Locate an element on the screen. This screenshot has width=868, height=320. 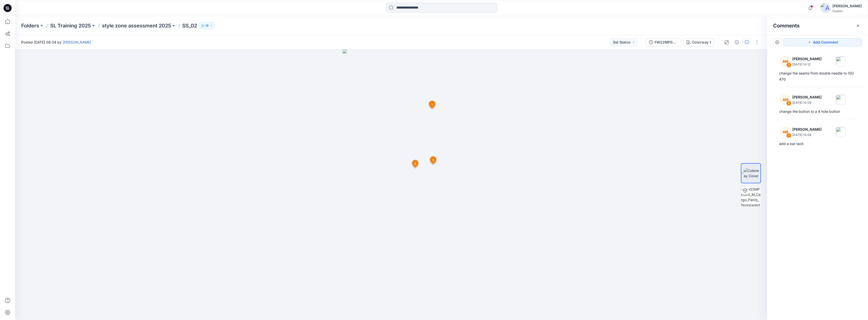
p: 16 is located at coordinates (207, 26).